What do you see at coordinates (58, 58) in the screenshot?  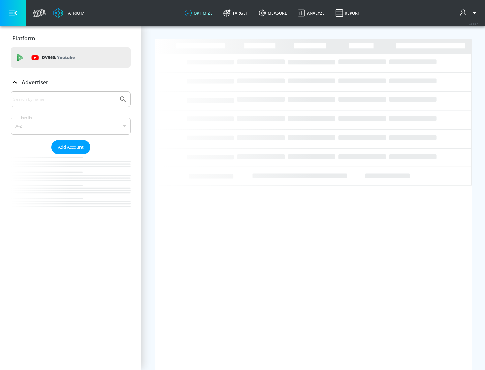 I see `p: DV360:` at bounding box center [58, 58].